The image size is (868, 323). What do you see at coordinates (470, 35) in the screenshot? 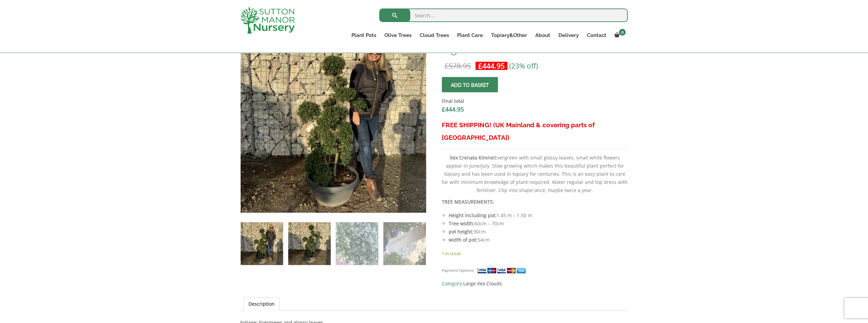
I see `a: Plant Care` at bounding box center [470, 35].